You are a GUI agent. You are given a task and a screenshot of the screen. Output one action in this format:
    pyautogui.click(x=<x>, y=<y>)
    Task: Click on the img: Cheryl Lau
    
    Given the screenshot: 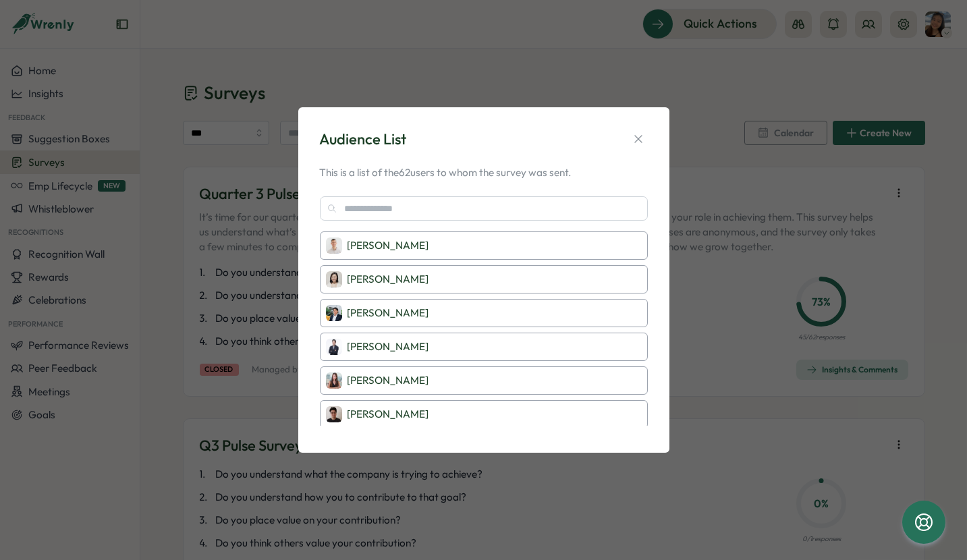 What is the action you would take?
    pyautogui.click(x=334, y=380)
    